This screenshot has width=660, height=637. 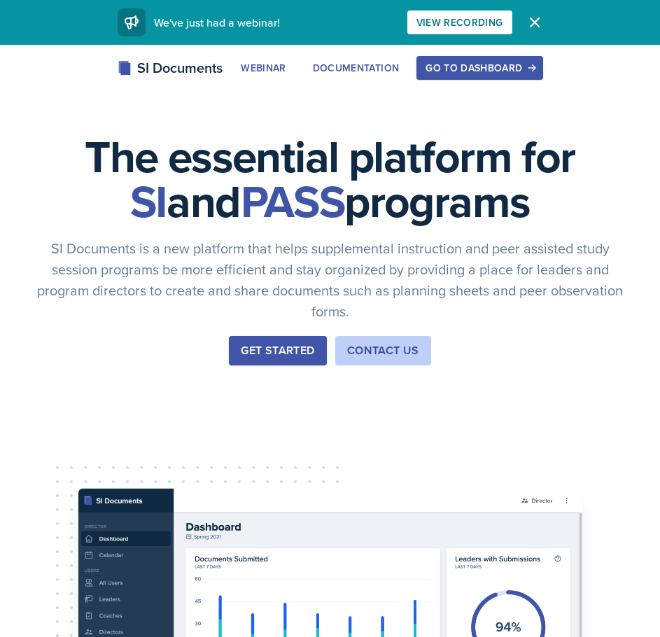 What do you see at coordinates (356, 68) in the screenshot?
I see `button: Documentation` at bounding box center [356, 68].